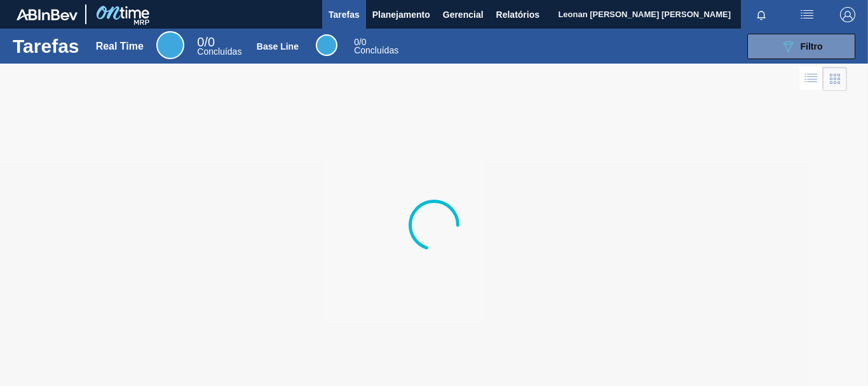  What do you see at coordinates (812, 46) in the screenshot?
I see `span: Filtro` at bounding box center [812, 46].